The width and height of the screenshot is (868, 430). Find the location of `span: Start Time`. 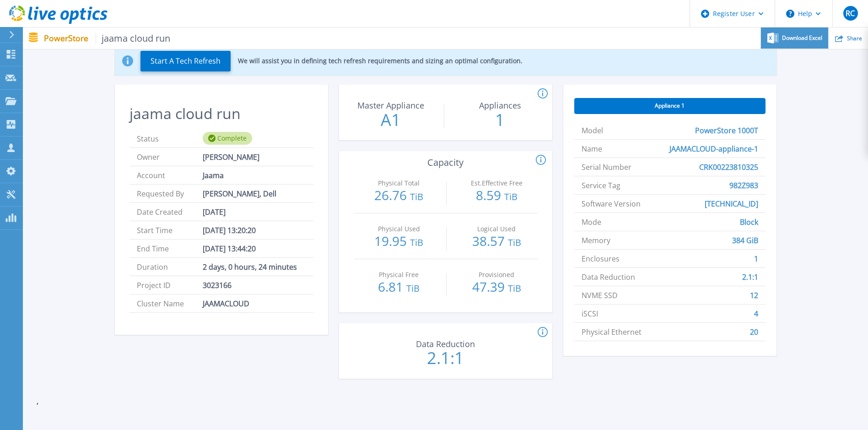

span: Start Time is located at coordinates (170, 229).